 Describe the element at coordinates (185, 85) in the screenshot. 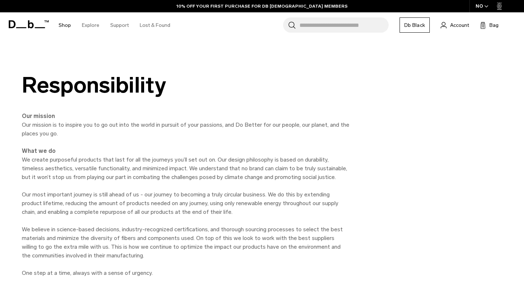

I see `div: Responsibility` at that location.